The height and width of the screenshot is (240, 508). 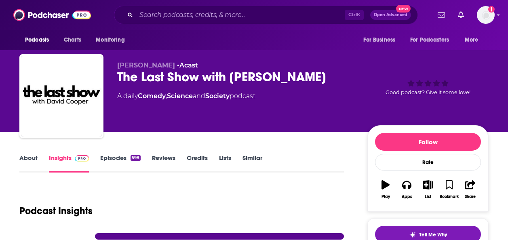 I want to click on span: Charts, so click(x=72, y=40).